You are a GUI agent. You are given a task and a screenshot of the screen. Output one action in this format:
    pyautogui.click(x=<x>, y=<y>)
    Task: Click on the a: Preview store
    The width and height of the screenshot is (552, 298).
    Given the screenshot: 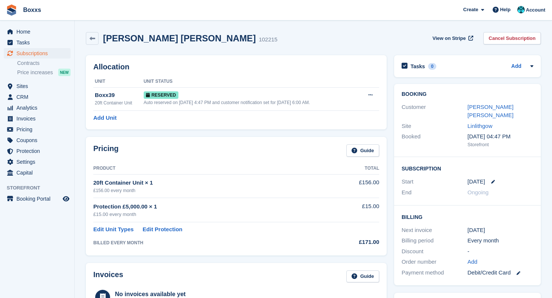 What is the action you would take?
    pyautogui.click(x=66, y=199)
    